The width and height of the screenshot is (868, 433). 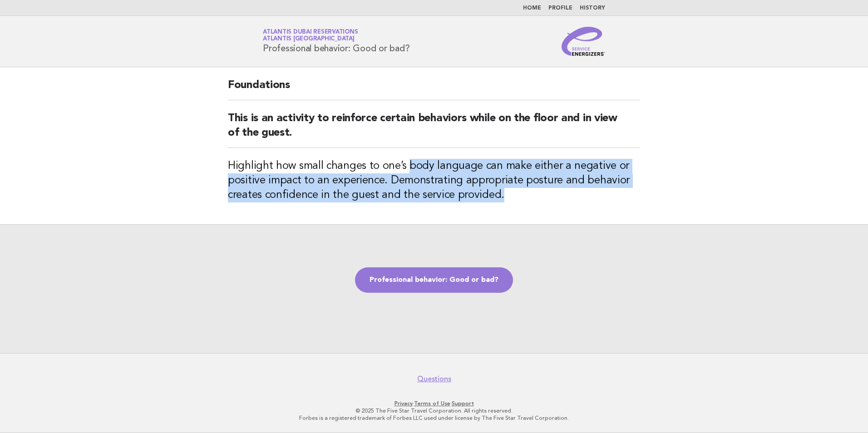 What do you see at coordinates (434, 379) in the screenshot?
I see `a: Questions` at bounding box center [434, 379].